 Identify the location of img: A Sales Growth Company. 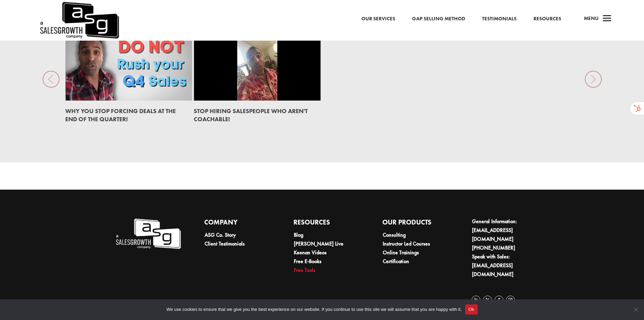
(148, 234).